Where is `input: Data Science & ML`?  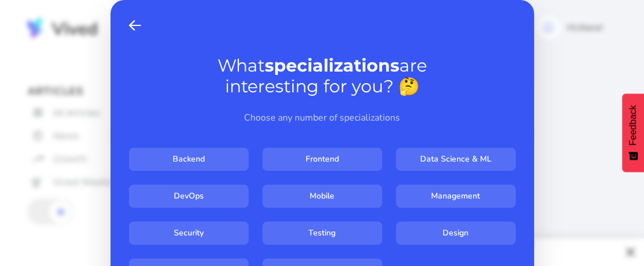
input: Data Science & ML is located at coordinates (456, 159).